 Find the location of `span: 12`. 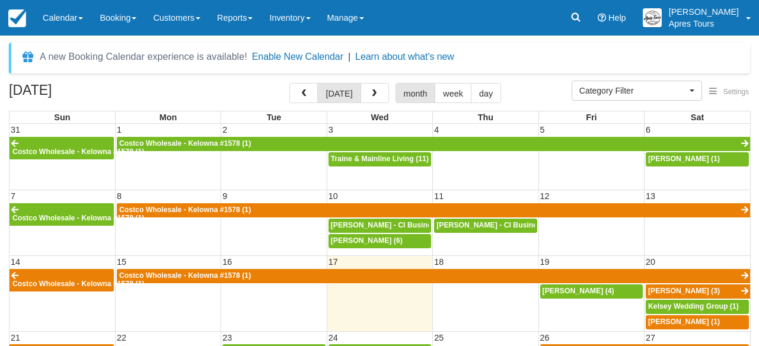

span: 12 is located at coordinates (545, 196).